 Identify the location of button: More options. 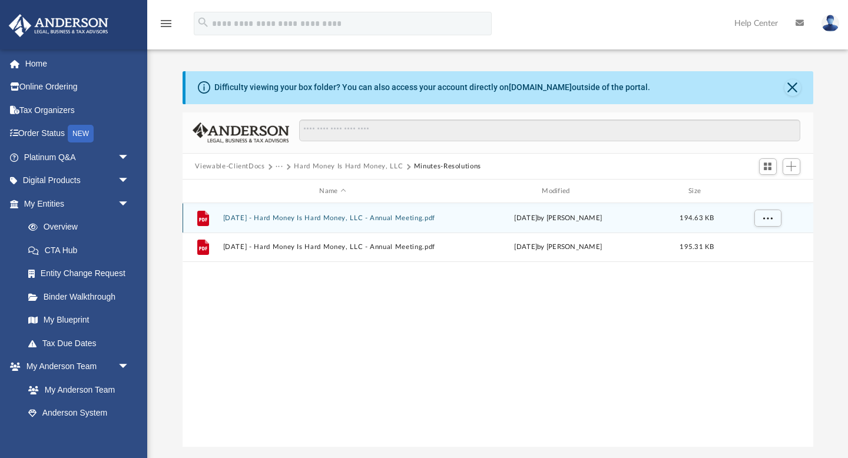
(768, 219).